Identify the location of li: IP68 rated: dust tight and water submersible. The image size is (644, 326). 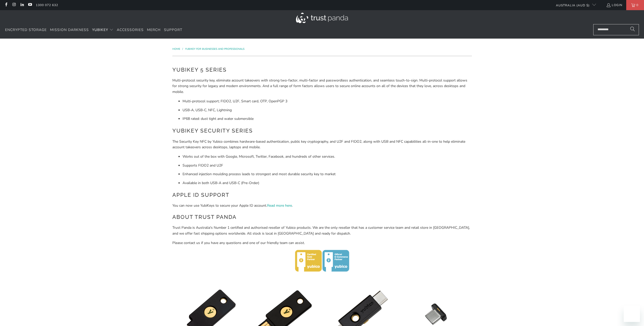
(327, 119).